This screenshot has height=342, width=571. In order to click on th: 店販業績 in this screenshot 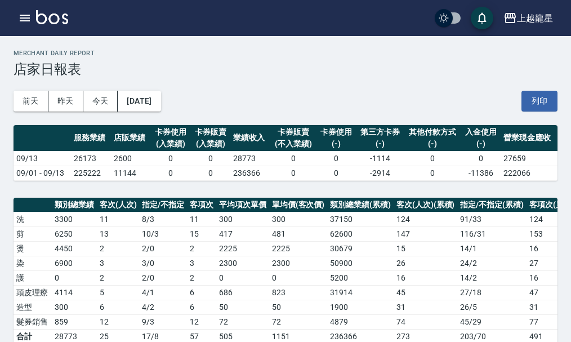, I will do `click(131, 138)`.